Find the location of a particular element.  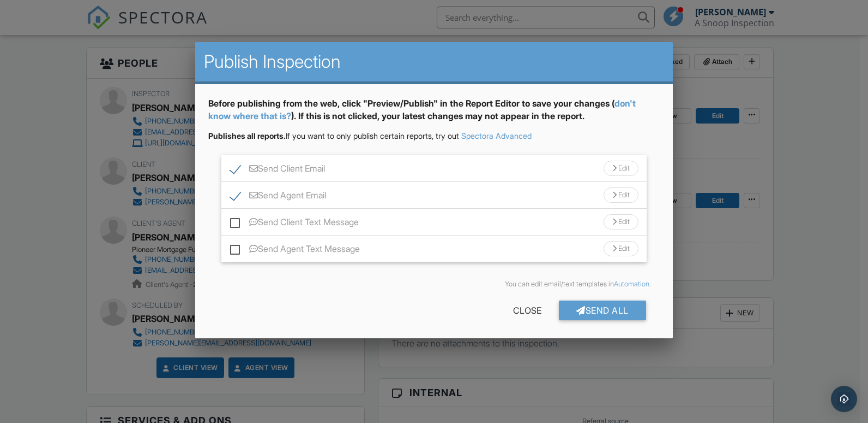

label: Send Agent Email is located at coordinates (278, 196).